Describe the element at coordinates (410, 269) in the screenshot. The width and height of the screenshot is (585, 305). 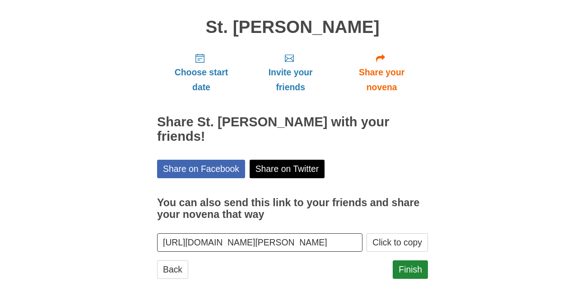
I see `a: Finish` at that location.